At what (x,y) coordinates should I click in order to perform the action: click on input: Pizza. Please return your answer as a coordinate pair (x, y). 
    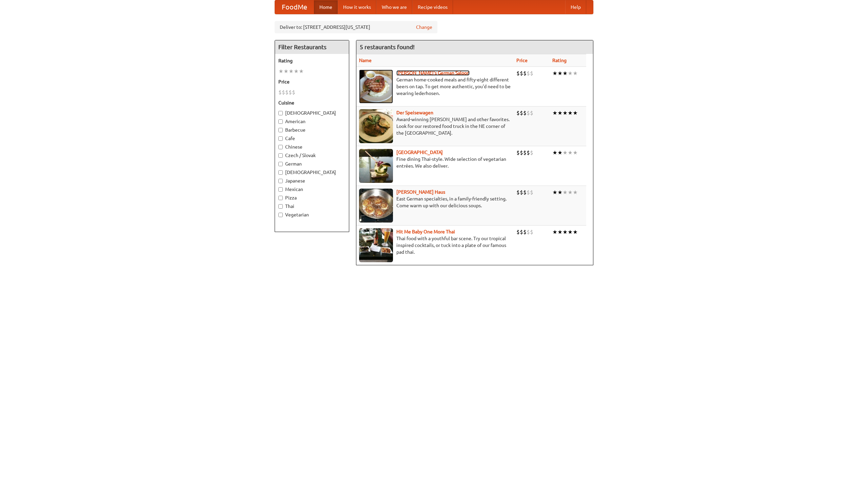
    Looking at the image, I should click on (280, 198).